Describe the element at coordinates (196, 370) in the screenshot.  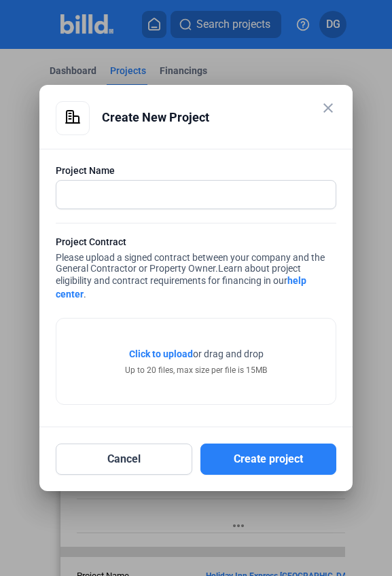
I see `div: Up to 20 files, max size per file is 15MB` at that location.